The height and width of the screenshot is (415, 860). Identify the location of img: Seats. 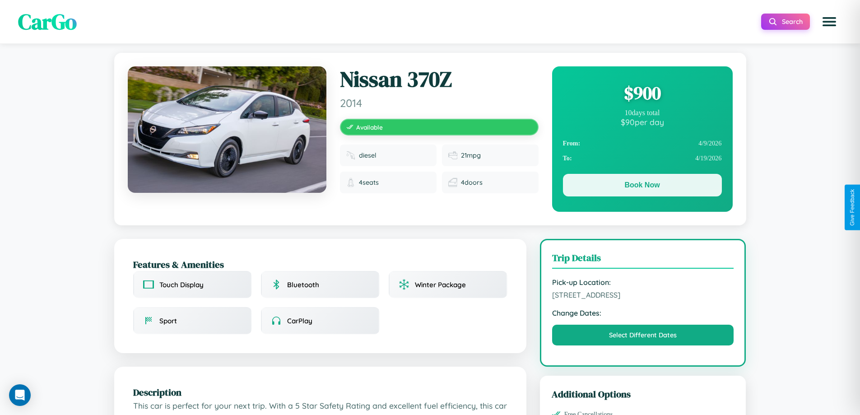
(351, 182).